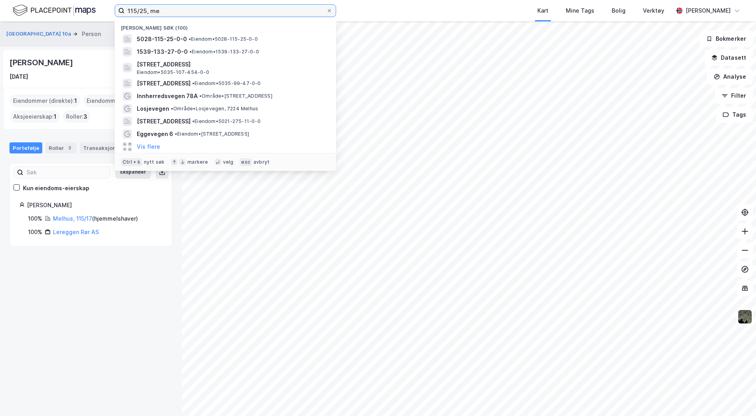 The height and width of the screenshot is (416, 756). Describe the element at coordinates (729, 58) in the screenshot. I see `button: Datasett` at that location.